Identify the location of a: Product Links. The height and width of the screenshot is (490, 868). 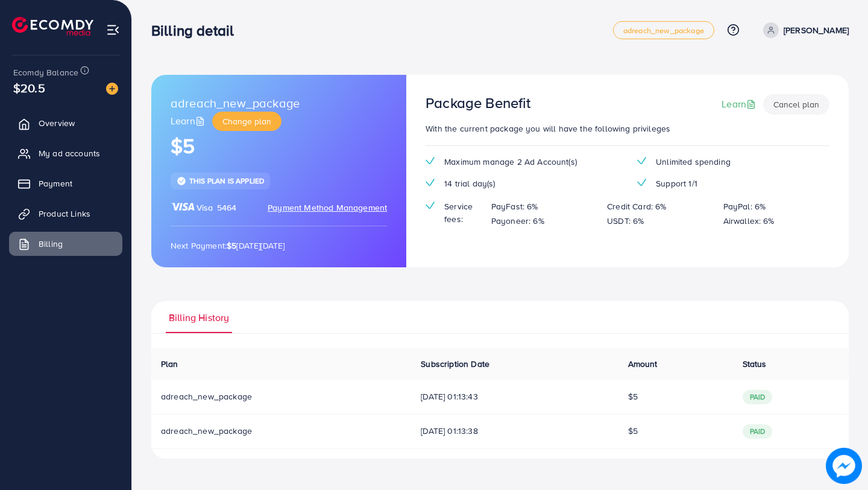
(66, 213).